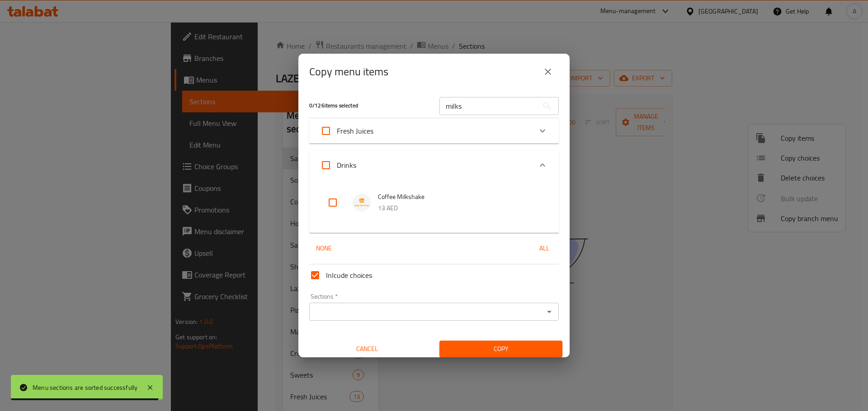  What do you see at coordinates (346, 166) in the screenshot?
I see `span: Drinks` at bounding box center [346, 166].